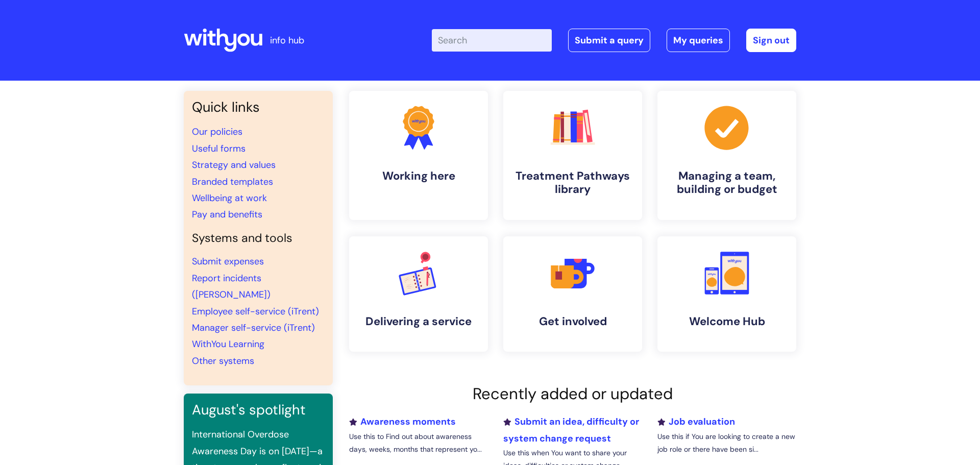 The image size is (980, 465). I want to click on h4: Systems and tools, so click(258, 238).